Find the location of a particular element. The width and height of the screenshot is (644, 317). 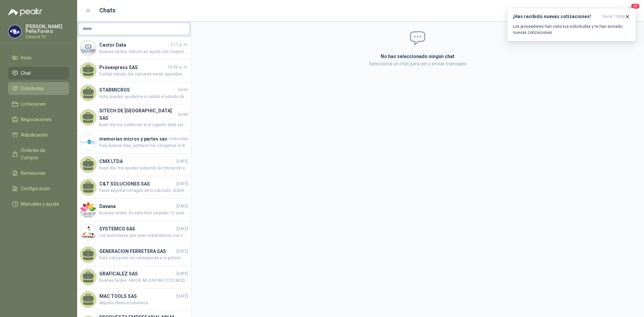

a: Licitaciones is located at coordinates (39, 104).